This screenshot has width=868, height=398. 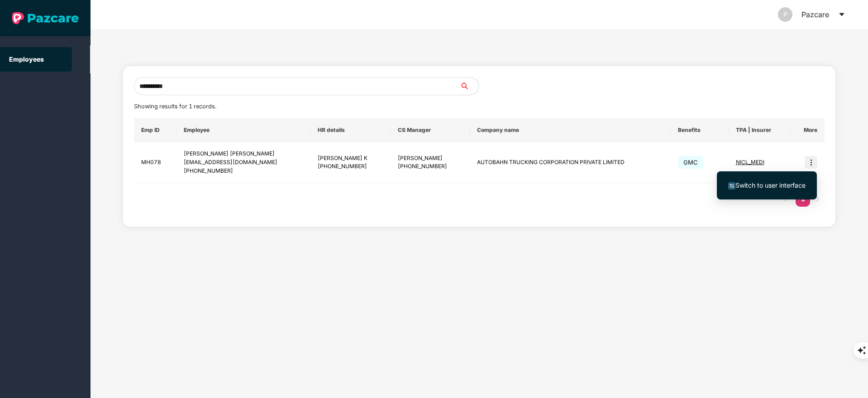 I want to click on th: More, so click(x=807, y=130).